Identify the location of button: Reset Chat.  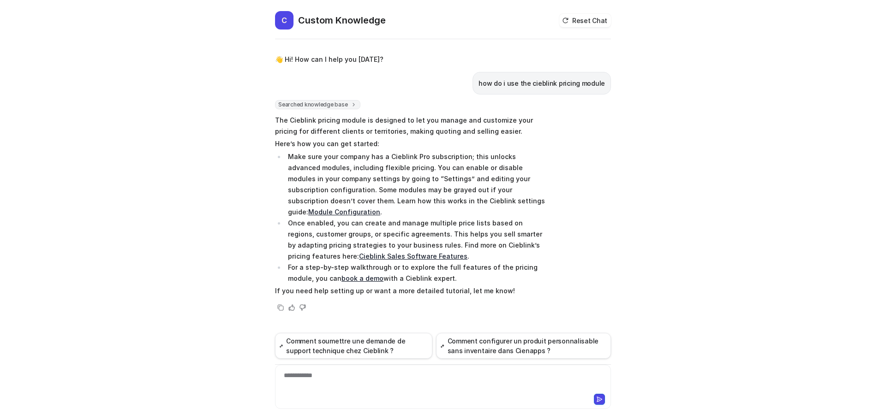
(585, 20).